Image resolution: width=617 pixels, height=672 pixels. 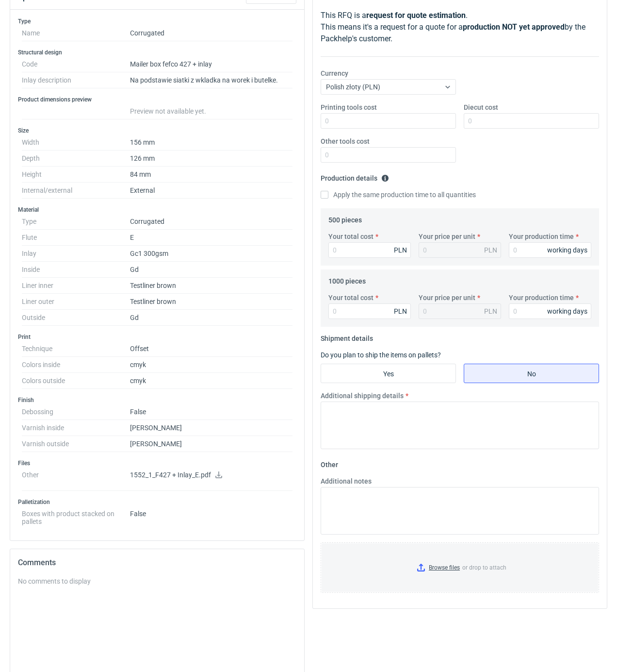 I want to click on legend: 500 pieces, so click(x=345, y=218).